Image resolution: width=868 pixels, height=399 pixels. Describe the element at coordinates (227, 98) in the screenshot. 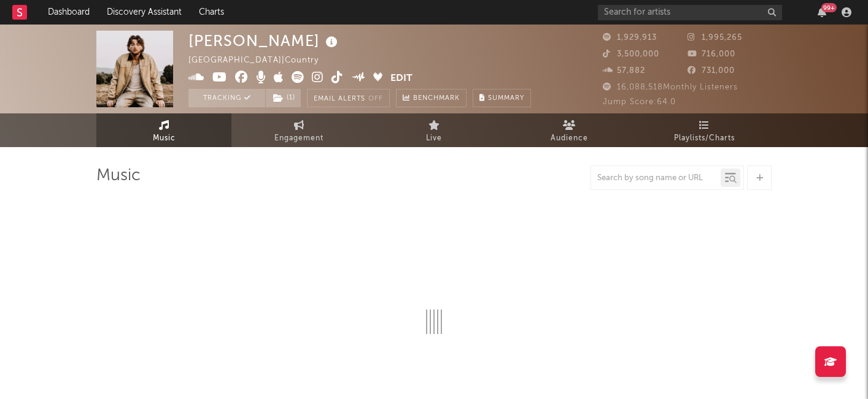

I see `button: Tracking` at that location.